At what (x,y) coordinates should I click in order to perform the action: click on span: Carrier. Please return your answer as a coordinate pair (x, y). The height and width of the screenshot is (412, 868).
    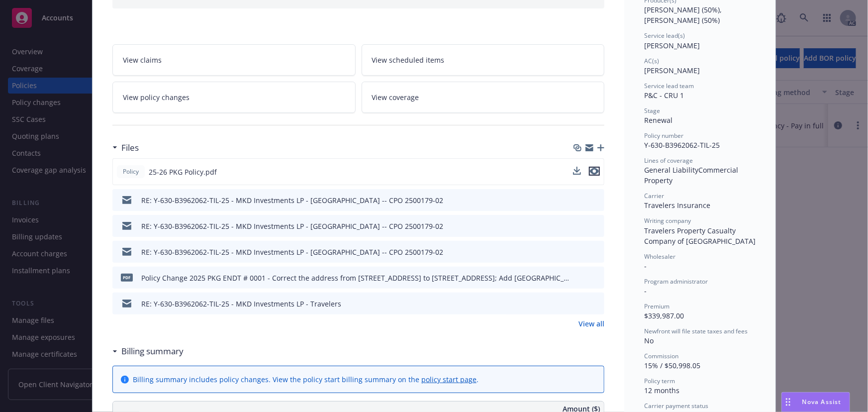
    Looking at the image, I should click on (654, 195).